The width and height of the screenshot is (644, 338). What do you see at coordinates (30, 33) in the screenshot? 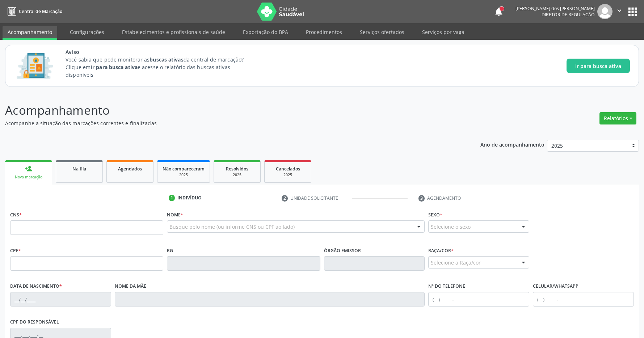
I see `a: Acompanhamento` at bounding box center [30, 33].